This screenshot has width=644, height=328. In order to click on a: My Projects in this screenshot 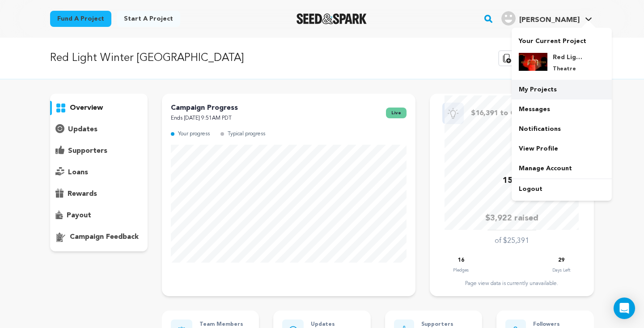, I will do `click(562, 90)`.